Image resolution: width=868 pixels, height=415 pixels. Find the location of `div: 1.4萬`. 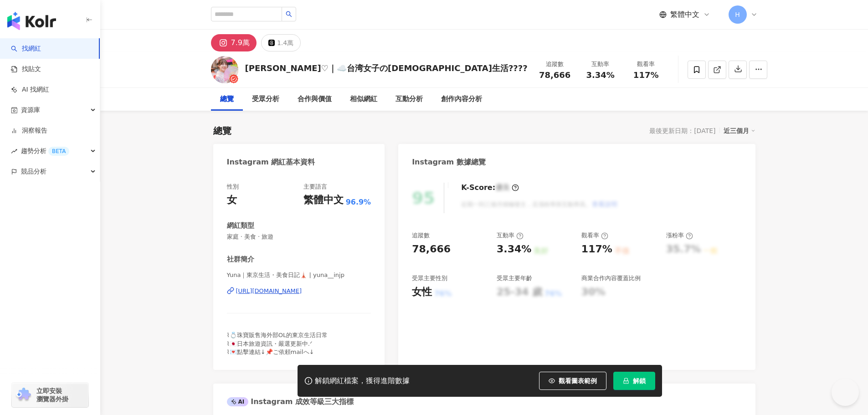

div: 1.4萬 is located at coordinates (285, 43).